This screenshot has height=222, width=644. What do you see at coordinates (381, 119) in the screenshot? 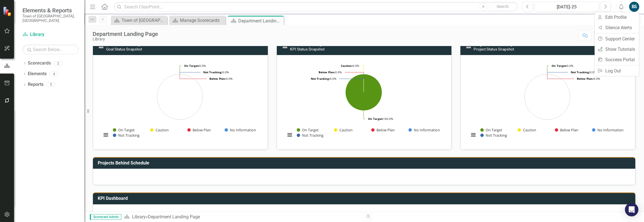
I see `text: 100.0%` at bounding box center [381, 119].